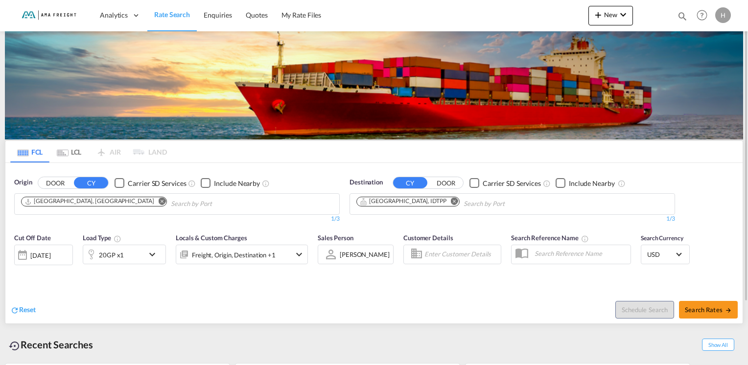 This screenshot has width=748, height=365. I want to click on span: Analytics, so click(114, 15).